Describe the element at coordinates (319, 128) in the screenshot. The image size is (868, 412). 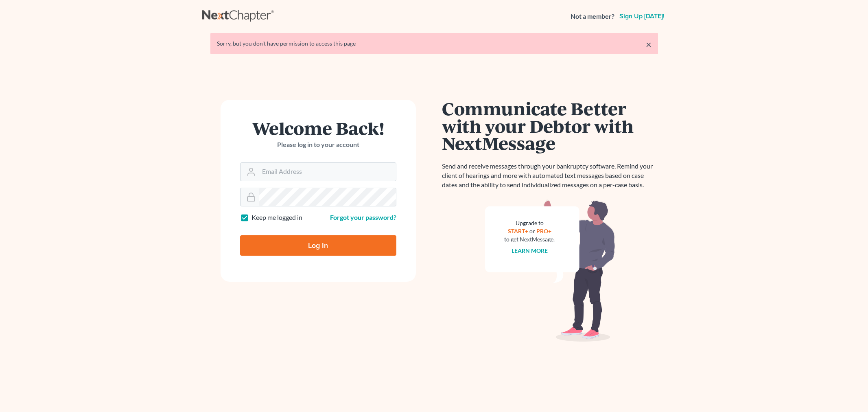
I see `h1: Welcome Back!` at that location.